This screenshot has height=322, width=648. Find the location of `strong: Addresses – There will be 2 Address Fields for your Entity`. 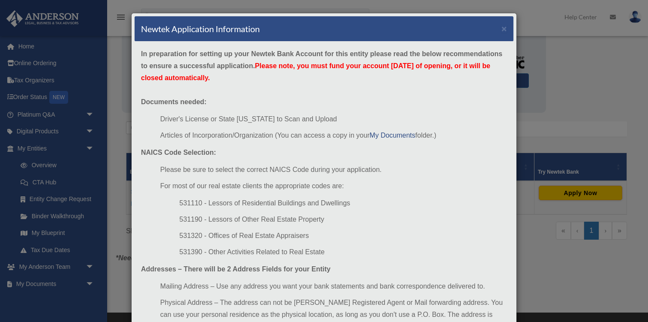

strong: Addresses – There will be 2 Address Fields for your Entity is located at coordinates (236, 269).